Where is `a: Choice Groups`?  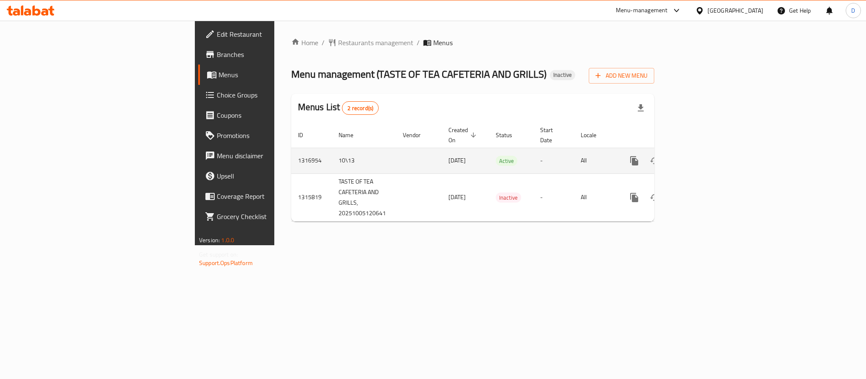
a: Choice Groups is located at coordinates (269, 95).